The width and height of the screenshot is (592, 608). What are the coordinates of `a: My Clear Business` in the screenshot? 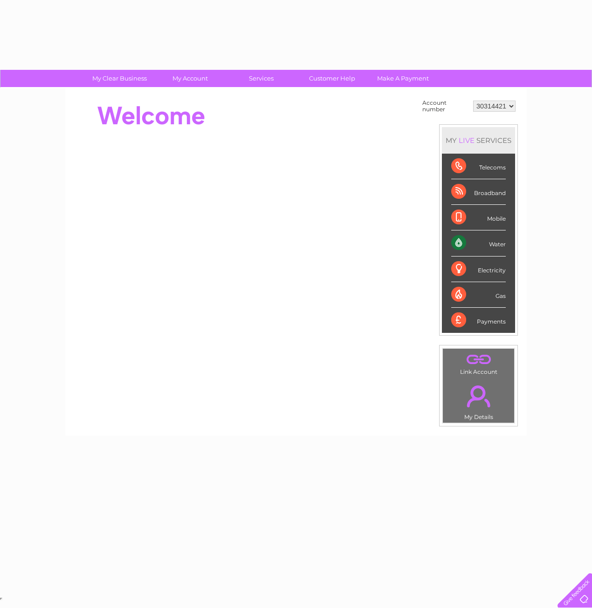 It's located at (119, 78).